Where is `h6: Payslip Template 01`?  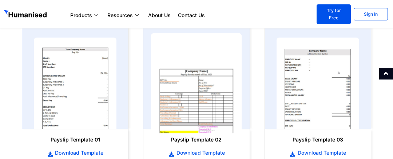
h6: Payslip Template 01 is located at coordinates (75, 139).